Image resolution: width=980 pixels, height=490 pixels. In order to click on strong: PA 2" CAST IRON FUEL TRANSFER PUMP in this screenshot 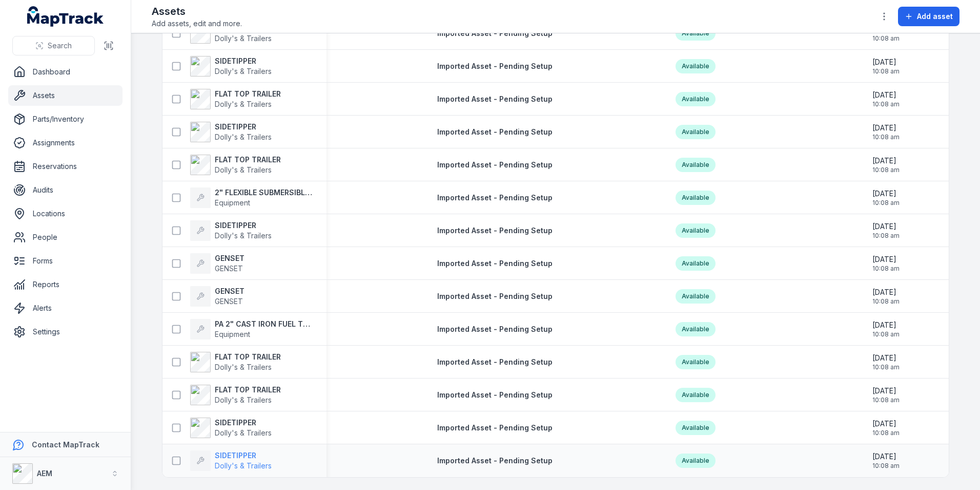, I will do `click(264, 324)`.